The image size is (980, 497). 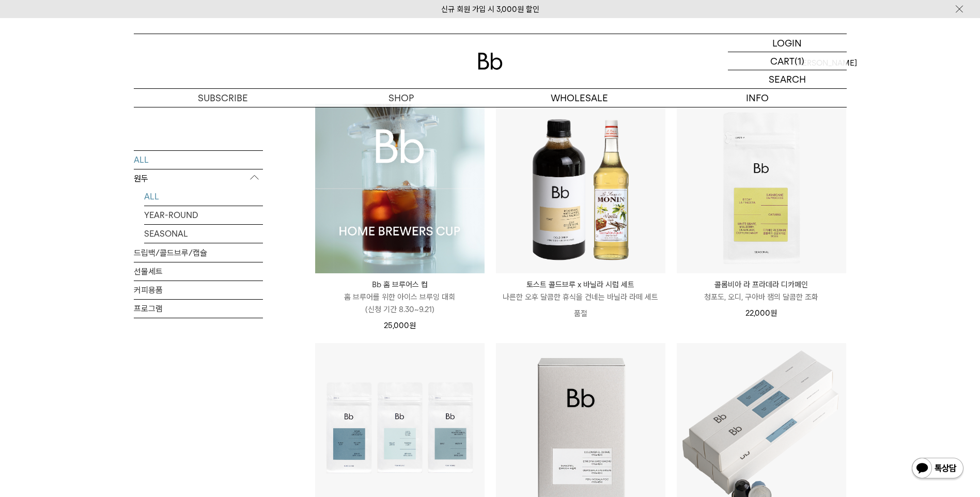 I want to click on p: 토스트 콜드브루 x 바닐라 시럽 세트, so click(x=581, y=284).